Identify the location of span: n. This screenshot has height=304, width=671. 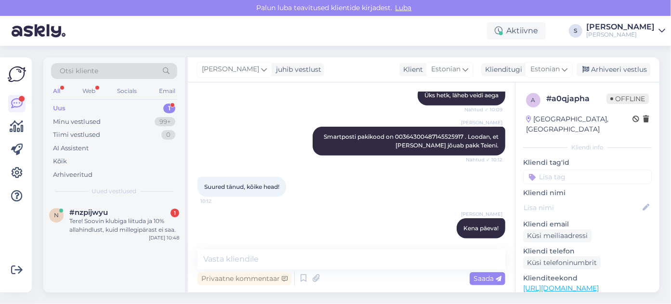
(56, 215).